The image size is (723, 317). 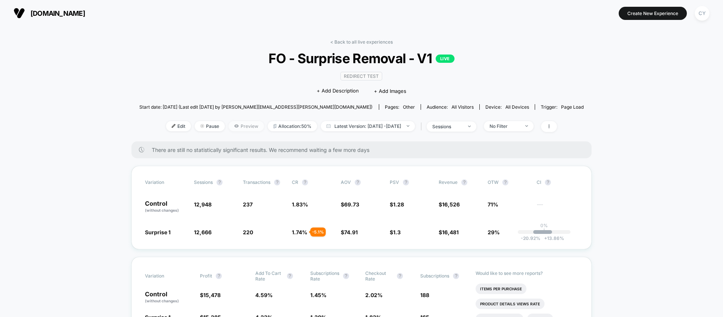 I want to click on span: 220, so click(x=248, y=232).